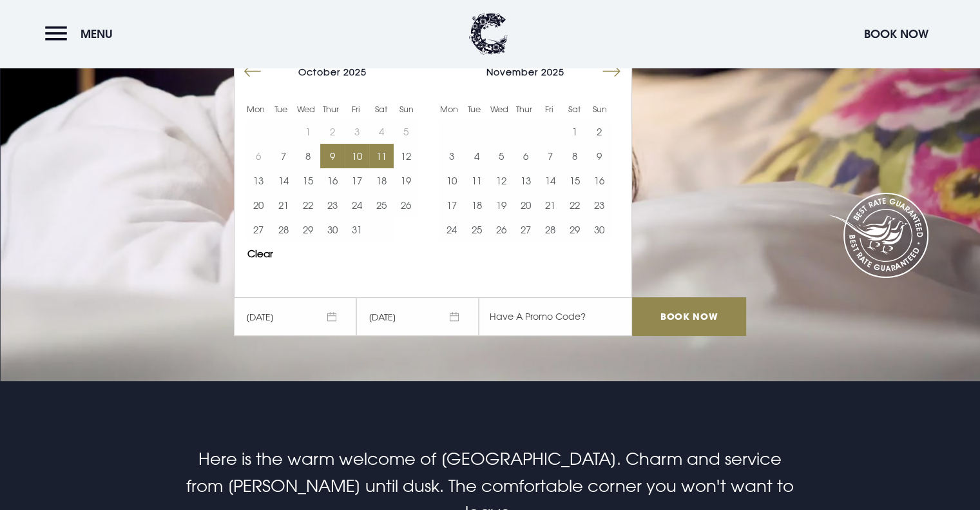  Describe the element at coordinates (525, 229) in the screenshot. I see `td: Choose Thursday, November 27, 2025 as your start date.` at that location.